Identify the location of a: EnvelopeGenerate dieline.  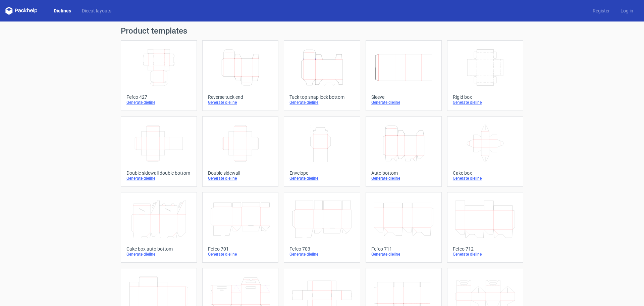
(322, 151).